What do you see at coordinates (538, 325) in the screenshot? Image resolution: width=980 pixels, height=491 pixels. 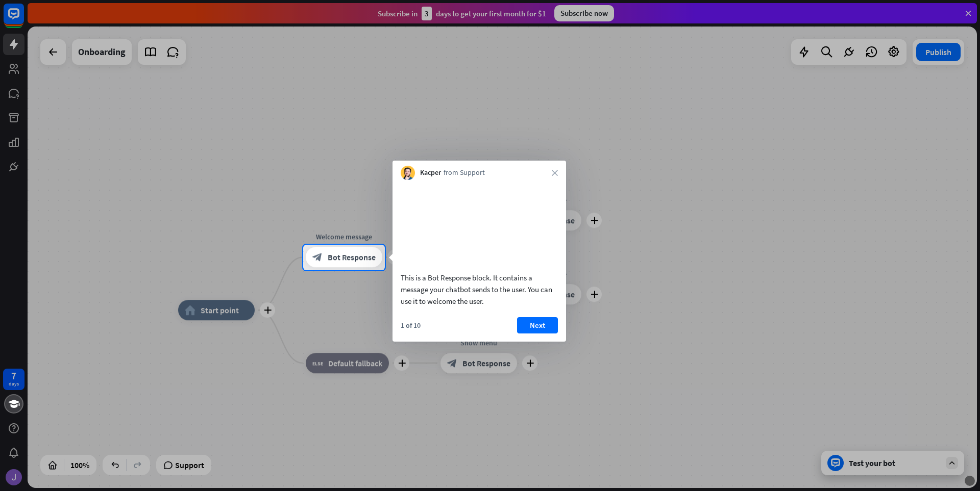 I see `button: Next` at bounding box center [538, 325].